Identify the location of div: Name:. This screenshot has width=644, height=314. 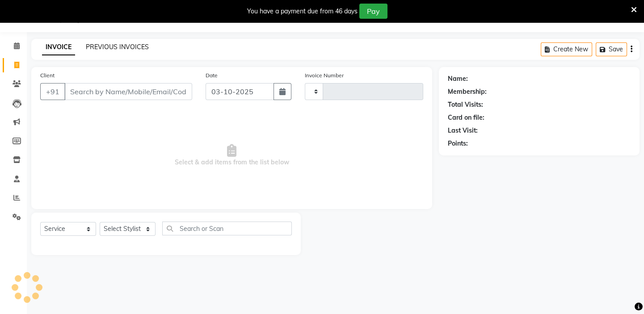
(458, 78).